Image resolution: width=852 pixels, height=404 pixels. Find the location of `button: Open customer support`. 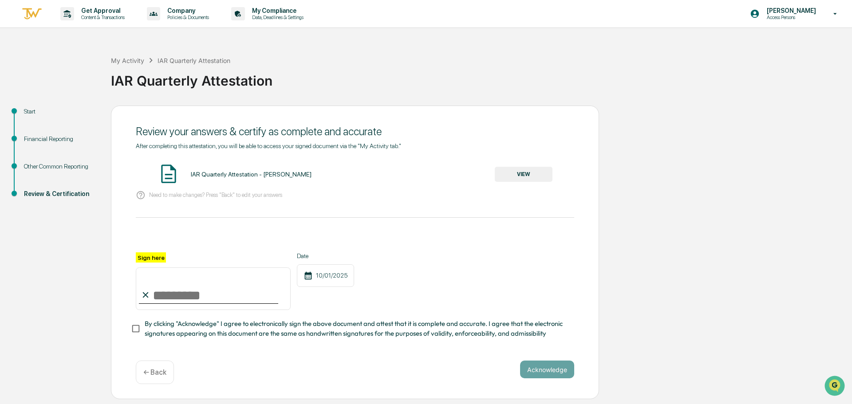

button: Open customer support is located at coordinates (11, 11).